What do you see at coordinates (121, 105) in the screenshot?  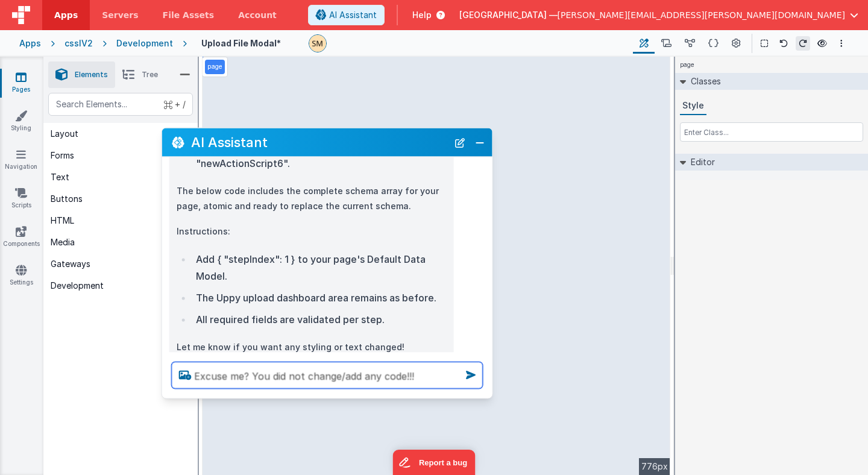 I see `input: Search Elements...` at bounding box center [121, 105].